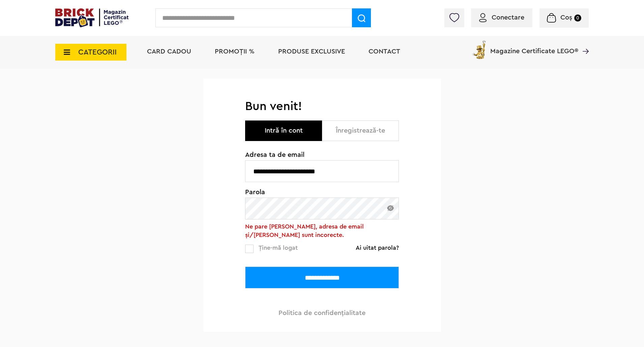  What do you see at coordinates (508, 18) in the screenshot?
I see `span: Conectare` at bounding box center [508, 18].